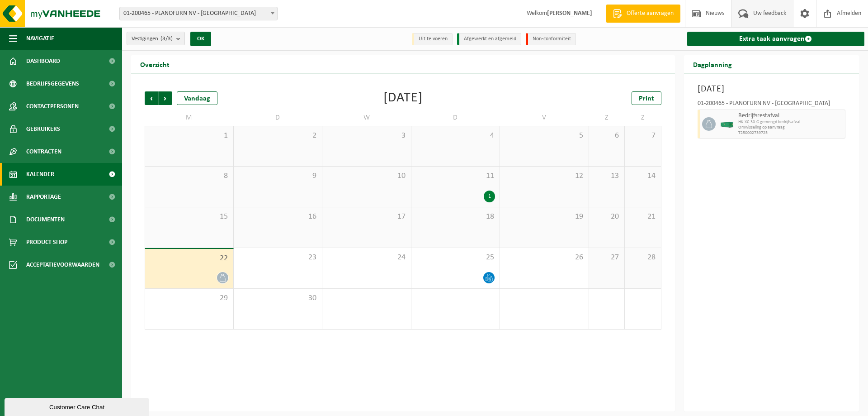  Describe the element at coordinates (154, 64) in the screenshot. I see `h2: Overzicht` at that location.